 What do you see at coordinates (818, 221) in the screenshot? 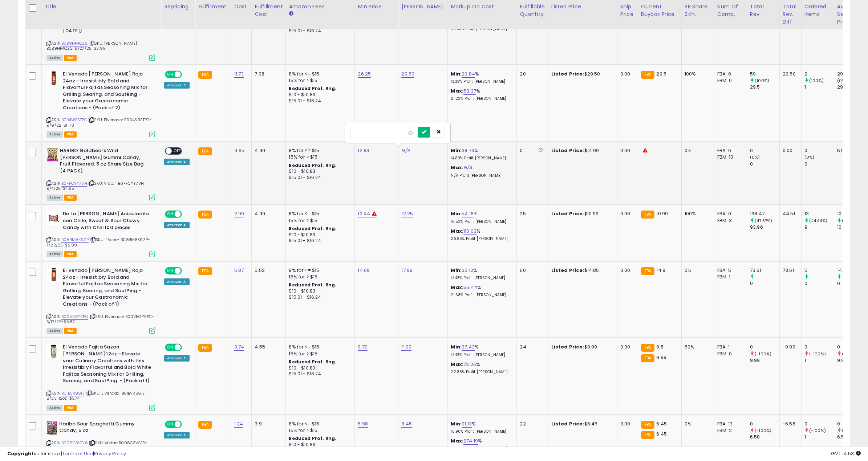
I see `small: (44.44%)` at bounding box center [818, 221].